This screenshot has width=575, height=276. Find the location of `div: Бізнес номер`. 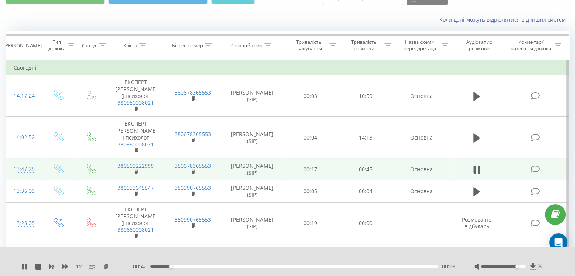

div: Бізнес номер is located at coordinates (187, 45).